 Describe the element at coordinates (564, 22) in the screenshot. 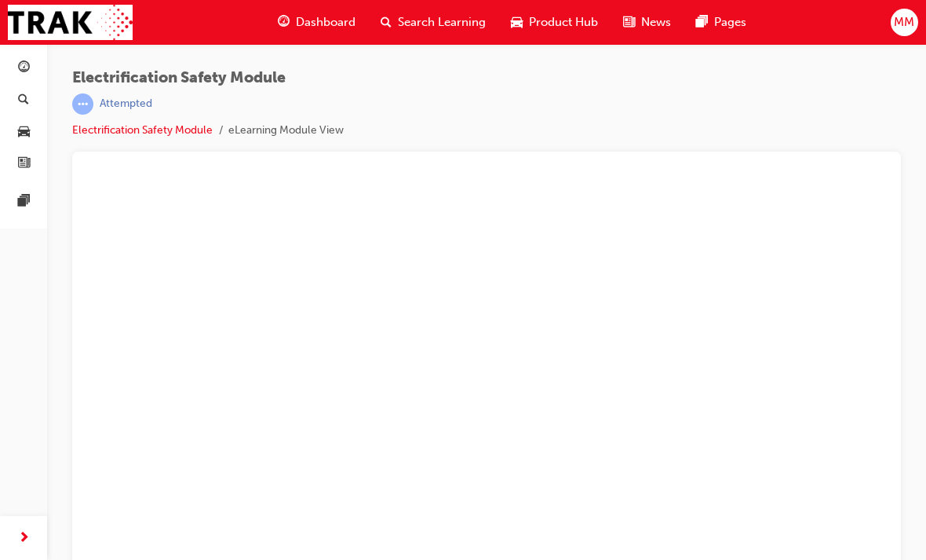

I see `span: Product Hub` at that location.